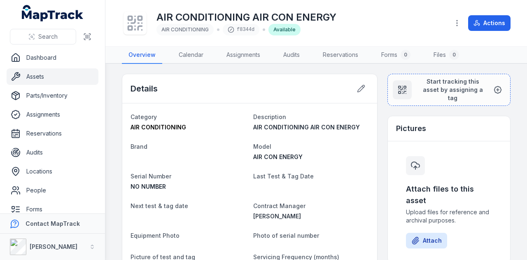 This screenshot has height=260, width=527. Describe the element at coordinates (151, 176) in the screenshot. I see `span: Serial Number` at that location.